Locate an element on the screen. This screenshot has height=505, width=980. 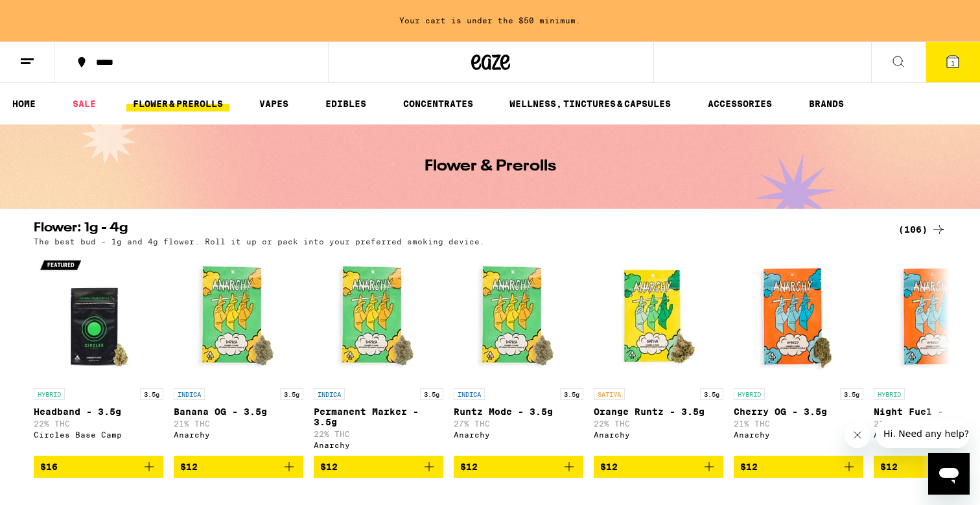
span: Hi. Need any help? is located at coordinates (51, 14).